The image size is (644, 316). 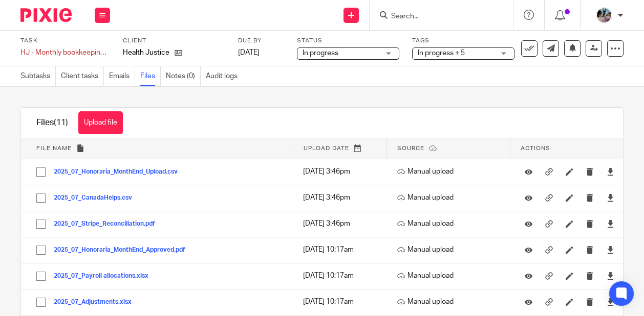 I want to click on button: 2025_07_CanadaHelps.csv, so click(x=97, y=198).